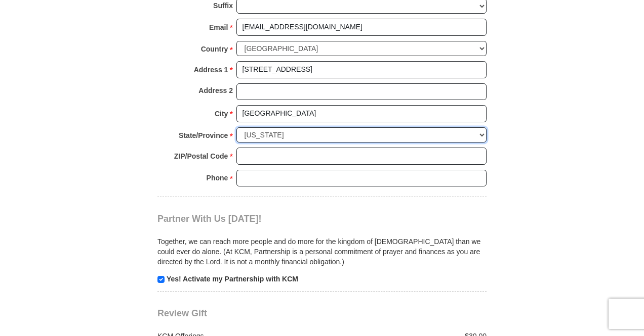  Describe the element at coordinates (232, 279) in the screenshot. I see `strong: Yes! Activate my Partnership with KCM` at that location.